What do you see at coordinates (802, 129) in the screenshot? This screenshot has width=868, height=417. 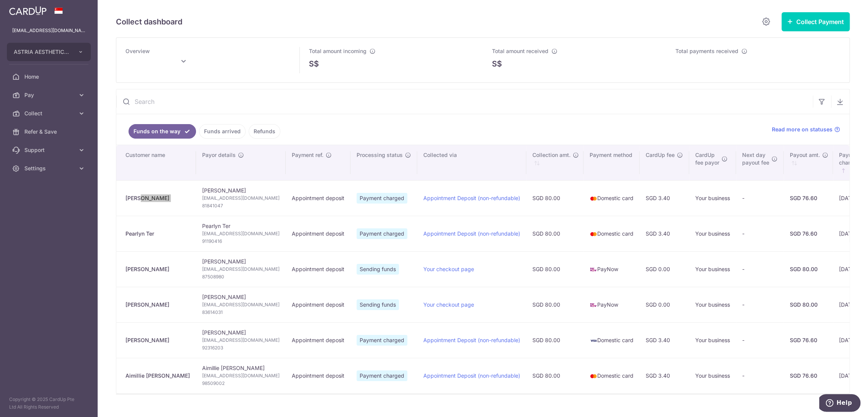 I see `span: Read more on statuses` at bounding box center [802, 129].